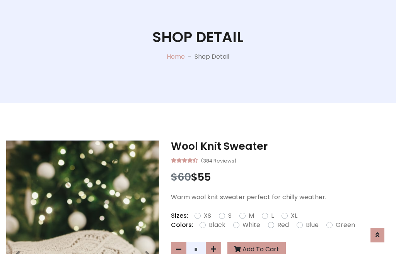  I want to click on p: Colors:, so click(182, 225).